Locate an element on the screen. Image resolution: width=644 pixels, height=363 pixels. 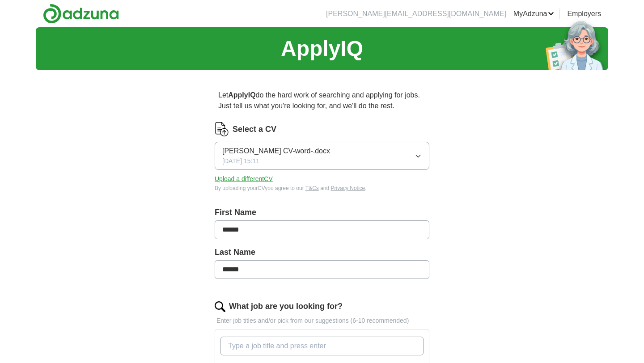
label: Last Name is located at coordinates (322, 252).